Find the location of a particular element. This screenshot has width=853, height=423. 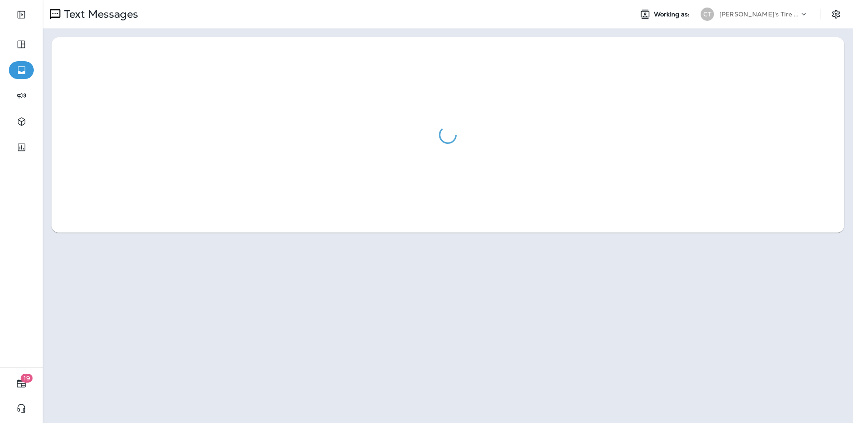

button: Expand Sidebar is located at coordinates (21, 15).